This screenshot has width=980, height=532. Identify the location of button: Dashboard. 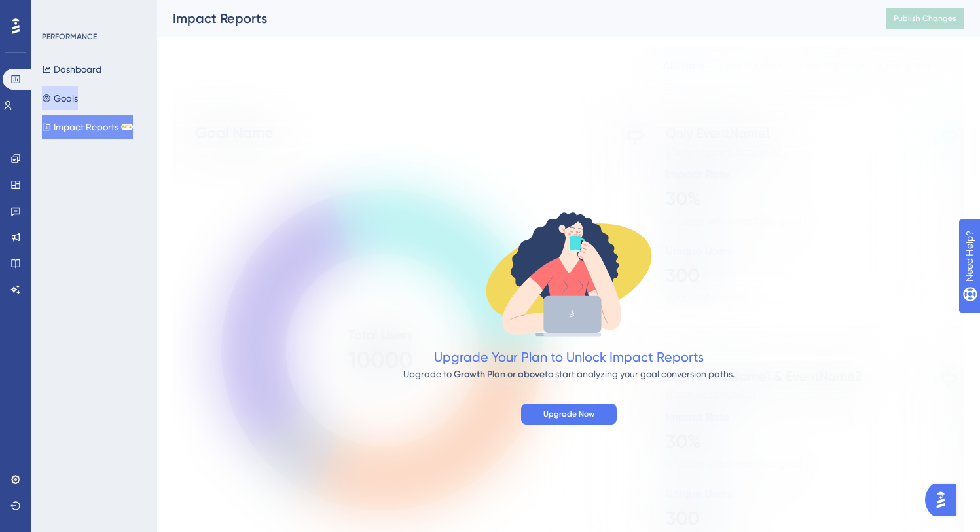
(72, 69).